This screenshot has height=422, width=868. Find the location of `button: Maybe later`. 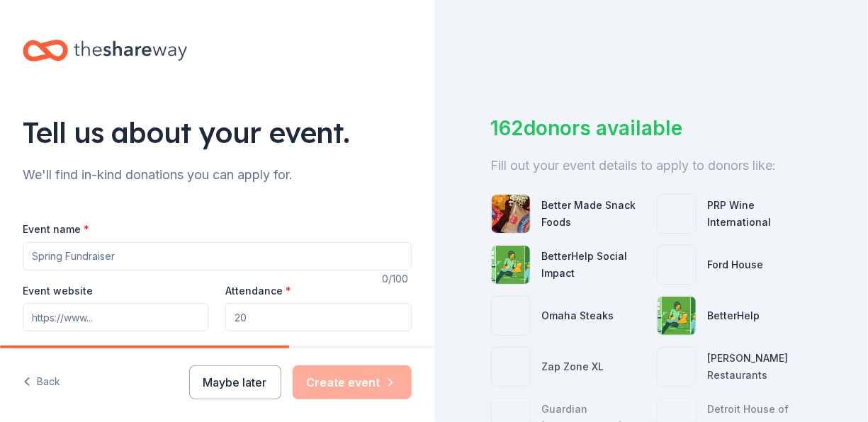

button: Maybe later is located at coordinates (235, 382).